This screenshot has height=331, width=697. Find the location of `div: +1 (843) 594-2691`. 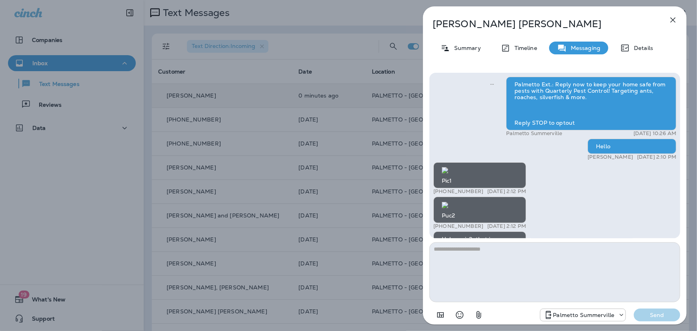

div: +1 (843) 594-2691 is located at coordinates (583, 315).